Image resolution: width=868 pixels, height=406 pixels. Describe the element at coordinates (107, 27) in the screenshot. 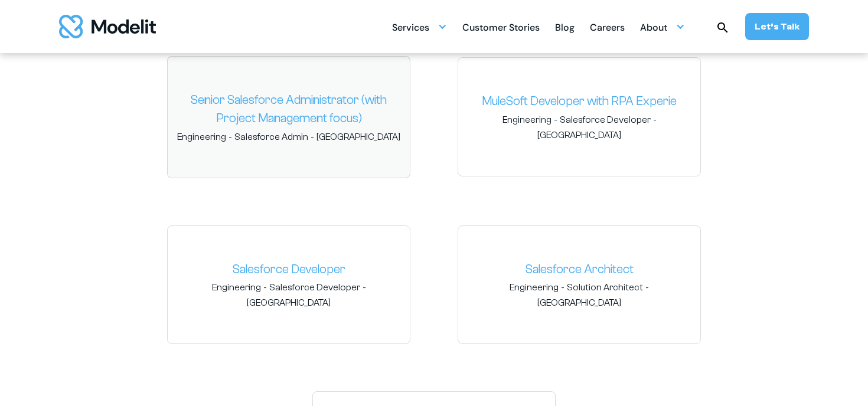

I see `img: modelit logo` at that location.